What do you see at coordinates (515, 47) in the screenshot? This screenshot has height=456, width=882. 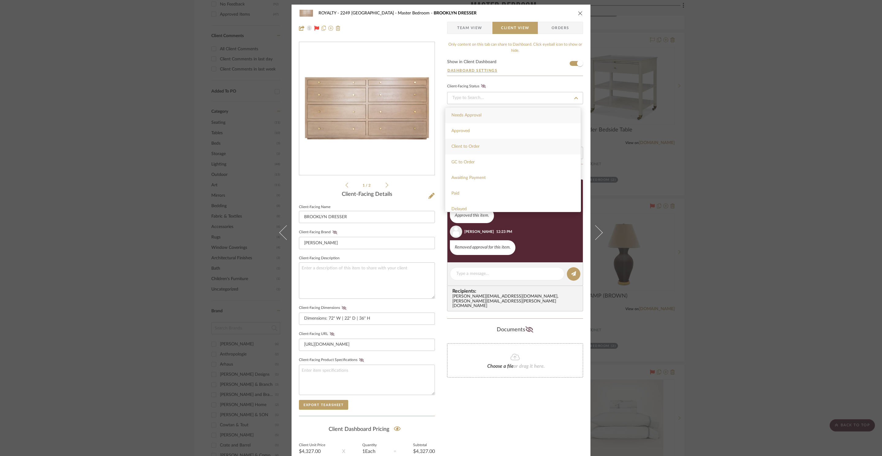 I see `div: Only content on this tab can share to Dashboard. Click eyeball icon to show or hide.` at bounding box center [515, 47].